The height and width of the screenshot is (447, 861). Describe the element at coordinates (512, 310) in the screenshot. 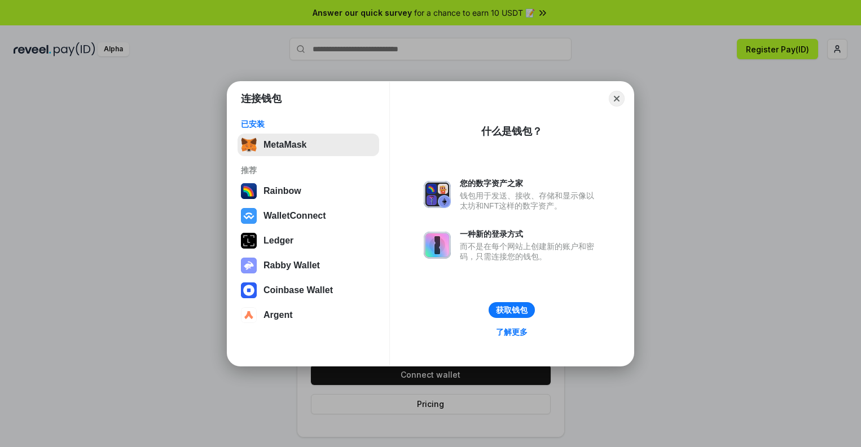

I see `button: 获取钱包` at that location.